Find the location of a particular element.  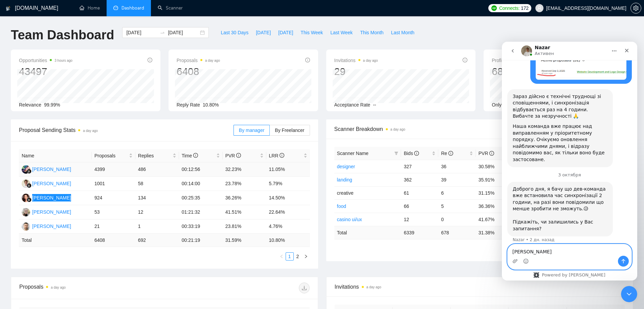

span: creative is located at coordinates (345, 193).